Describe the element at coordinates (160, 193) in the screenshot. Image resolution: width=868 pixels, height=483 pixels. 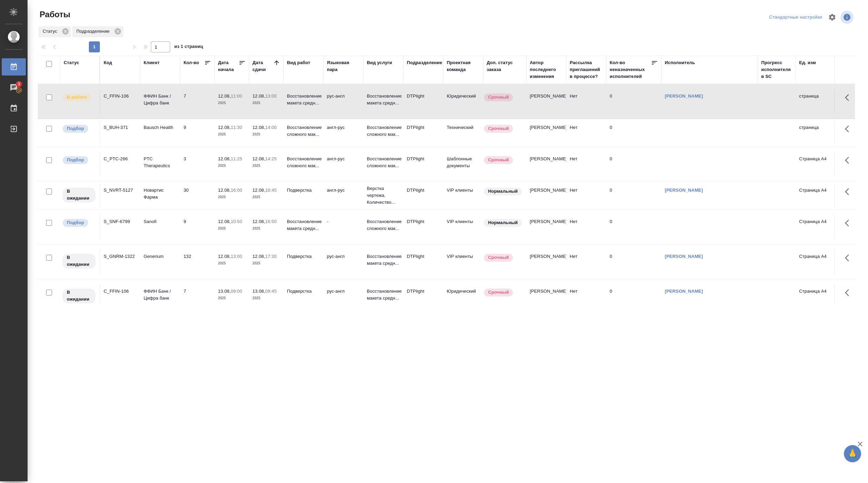
I see `p: Новартис Фарма` at that location.